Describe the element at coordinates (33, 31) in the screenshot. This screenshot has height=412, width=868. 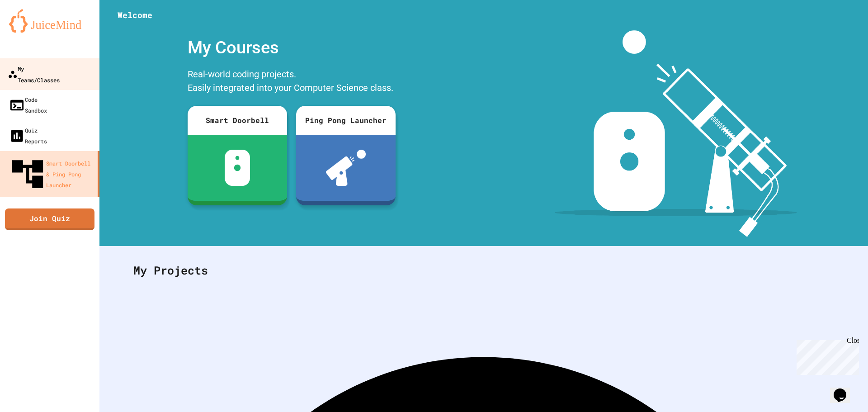
I see `div: Chat with us now!Close` at that location.